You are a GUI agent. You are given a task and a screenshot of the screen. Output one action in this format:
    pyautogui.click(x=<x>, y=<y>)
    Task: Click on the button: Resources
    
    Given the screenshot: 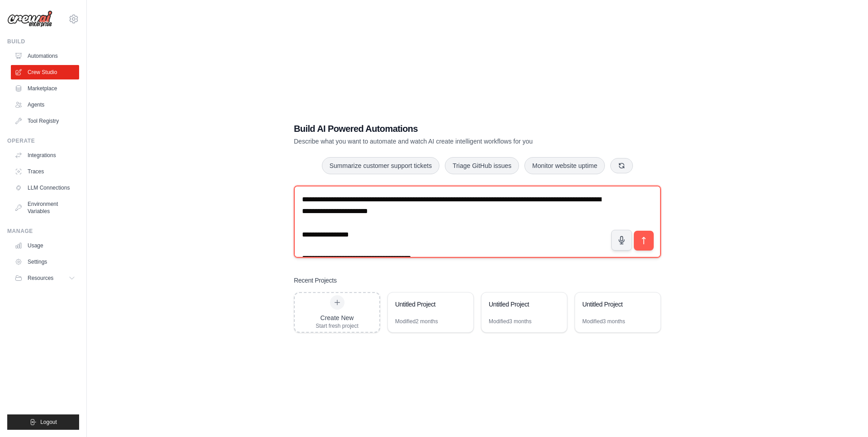 What is the action you would take?
    pyautogui.click(x=45, y=278)
    